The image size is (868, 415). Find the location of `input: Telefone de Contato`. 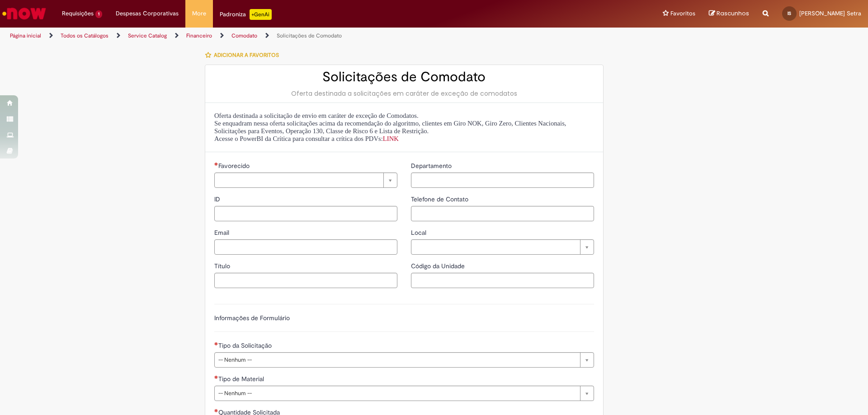

input: Telefone de Contato is located at coordinates (502, 214).